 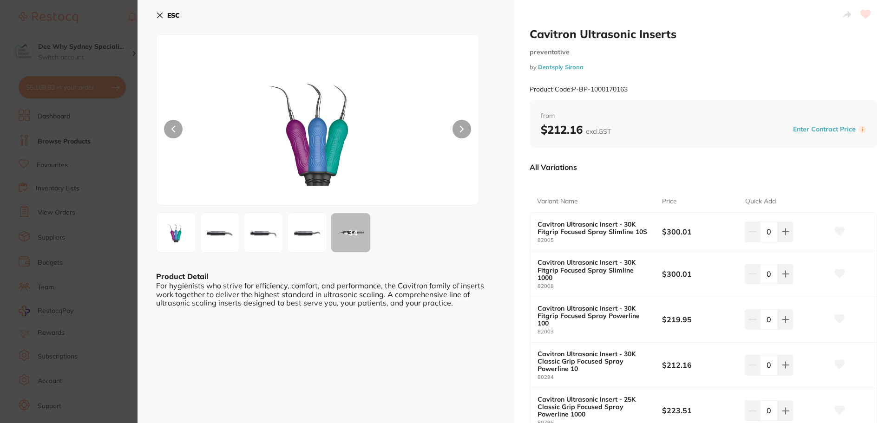 I want to click on small: 80294, so click(x=600, y=377).